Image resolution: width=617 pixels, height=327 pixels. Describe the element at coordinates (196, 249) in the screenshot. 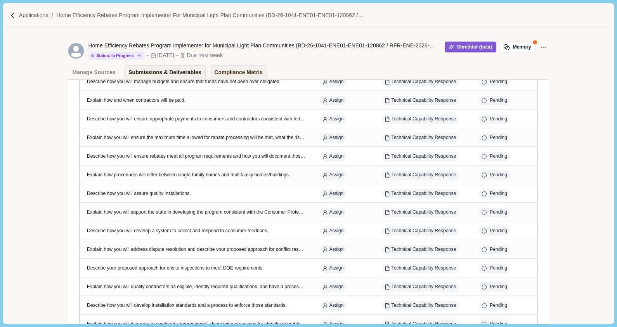

I see `div: Explain how you will address dispute resolution and describe your proposed approach for conflict ...` at that location.